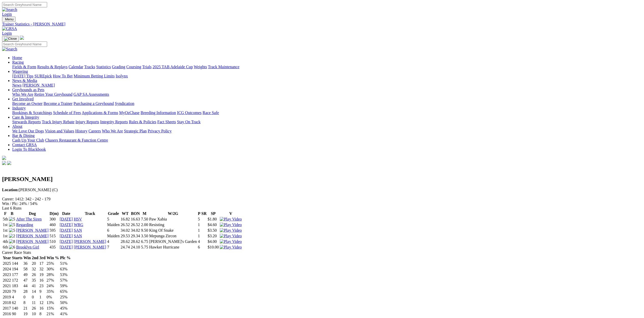  What do you see at coordinates (23, 94) in the screenshot?
I see `a: Who We Are` at bounding box center [23, 94].